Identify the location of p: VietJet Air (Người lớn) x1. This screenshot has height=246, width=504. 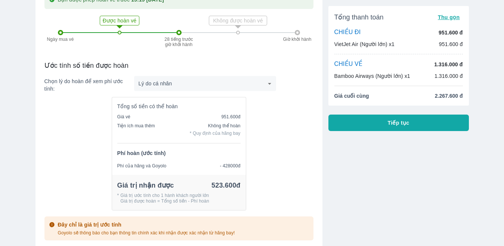
(365, 44).